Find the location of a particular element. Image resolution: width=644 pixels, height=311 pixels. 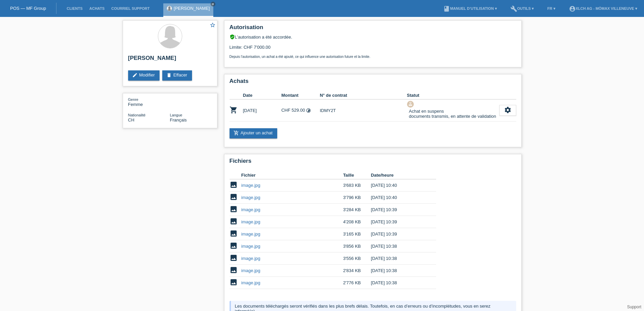

h2: Achats is located at coordinates (373, 83).